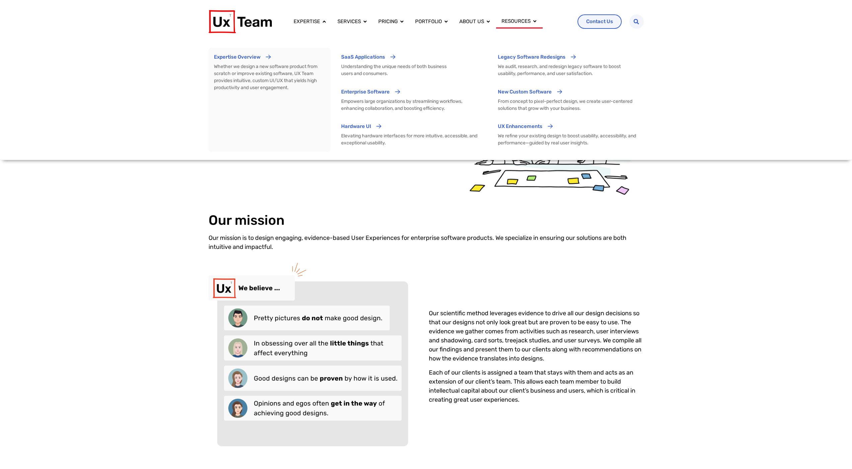 The image size is (852, 469). I want to click on p: New Custom Software, so click(525, 92).